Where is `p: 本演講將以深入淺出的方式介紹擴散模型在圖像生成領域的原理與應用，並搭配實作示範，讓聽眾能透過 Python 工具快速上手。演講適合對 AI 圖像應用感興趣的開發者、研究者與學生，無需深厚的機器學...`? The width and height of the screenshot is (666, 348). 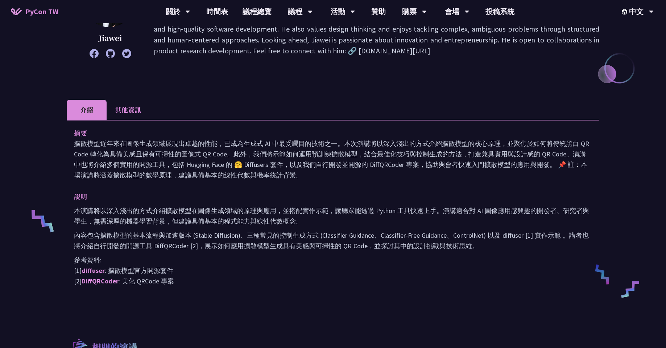 p: 本演講將以深入淺出的方式介紹擴散模型在圖像生成領域的原理與應用，並搭配實作示範，讓聽眾能透過 Python 工具快速上手。演講適合對 AI 圖像應用感興趣的開發者、研究者與學生，無需深厚的機器學... is located at coordinates (333, 216).